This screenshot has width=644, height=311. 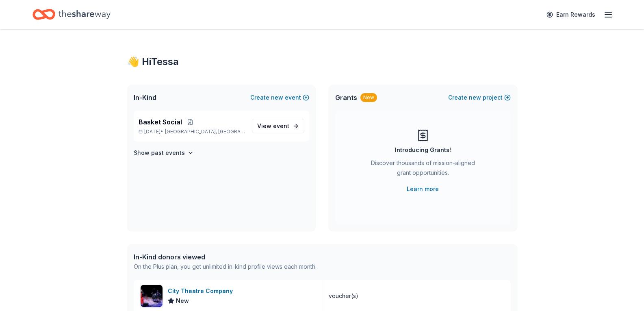 I want to click on button: Createnewproject, so click(x=480, y=98).